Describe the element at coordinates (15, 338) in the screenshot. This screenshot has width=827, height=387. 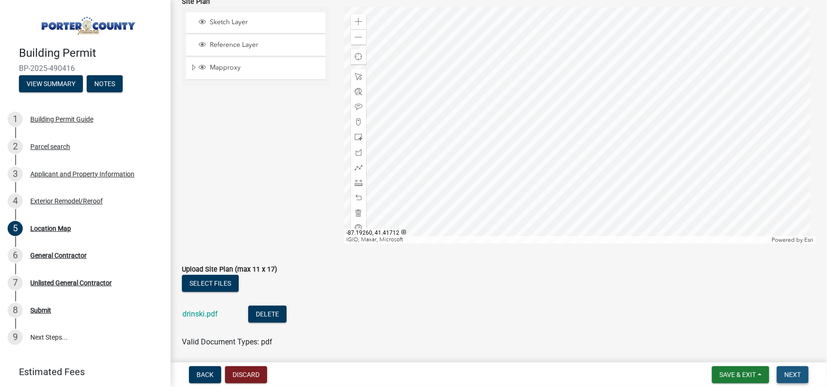
I see `div: 9` at that location.